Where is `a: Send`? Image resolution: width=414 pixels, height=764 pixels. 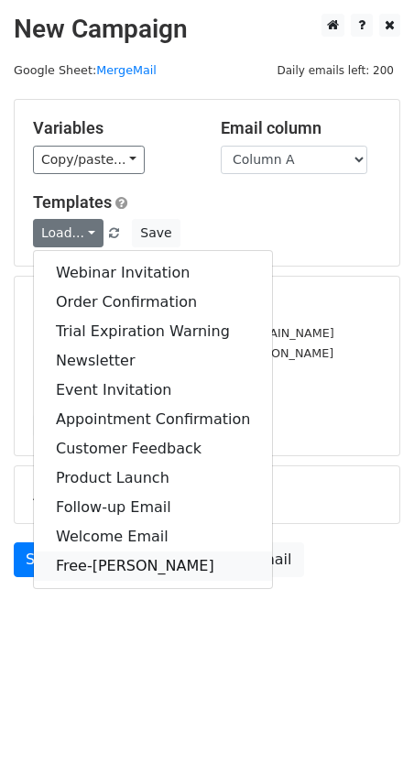 a: Send is located at coordinates (44, 560).